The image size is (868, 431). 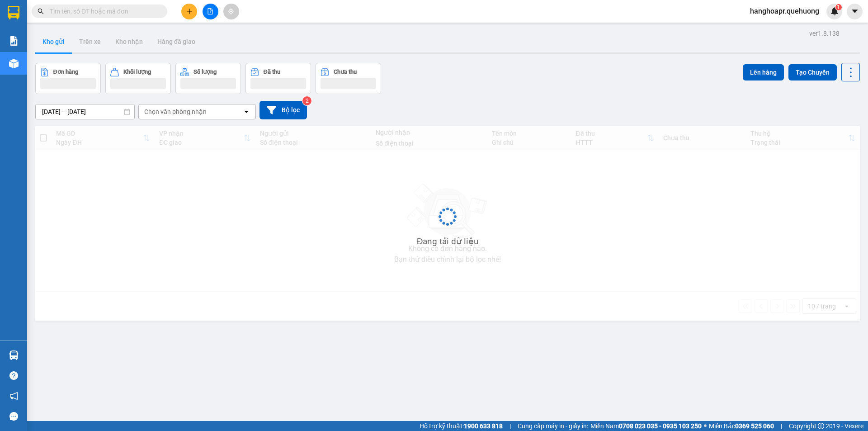 I want to click on button: Kho gửi, so click(x=53, y=42).